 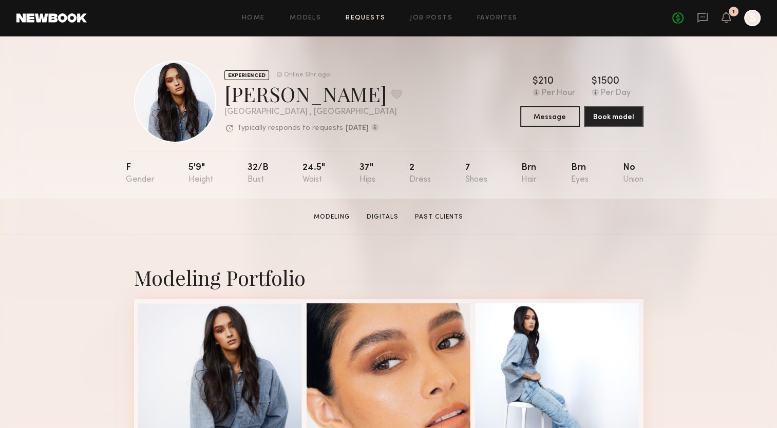 I want to click on a: Modeling, so click(x=332, y=217).